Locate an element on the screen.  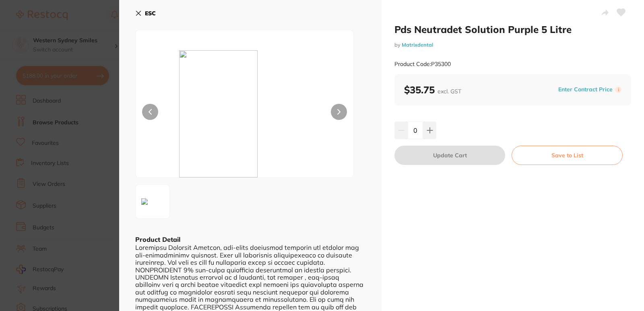
small: by is located at coordinates (513, 45).